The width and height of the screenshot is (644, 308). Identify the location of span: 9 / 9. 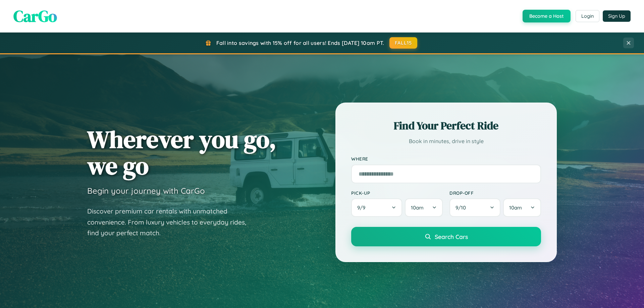
(363, 208).